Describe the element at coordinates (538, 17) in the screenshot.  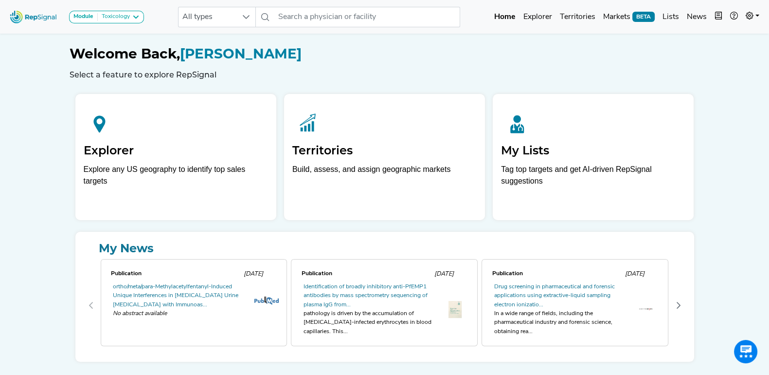
I see `a: Explorer` at that location.